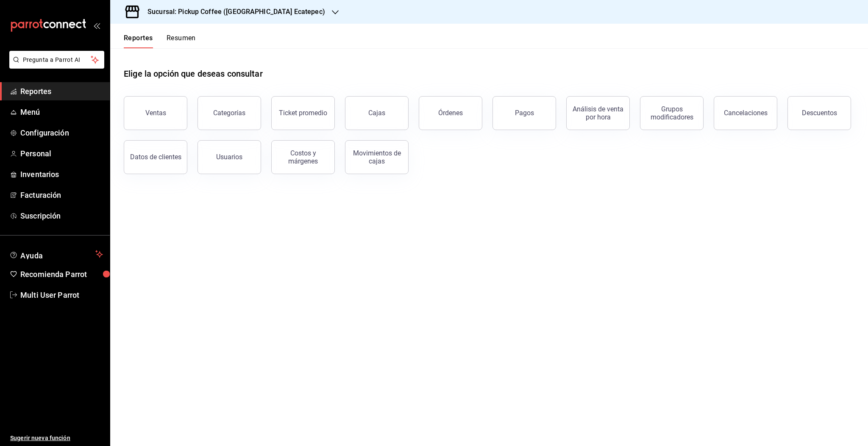  I want to click on span: Recomienda Parrot, so click(61, 274).